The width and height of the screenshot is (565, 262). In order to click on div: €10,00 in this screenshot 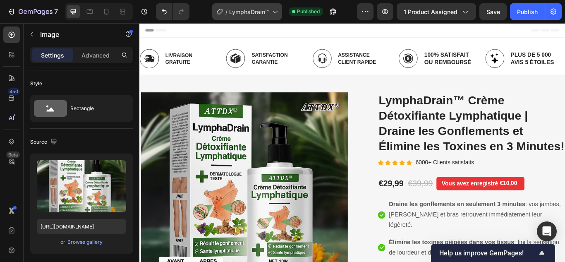, I will do `click(430, 186)`.